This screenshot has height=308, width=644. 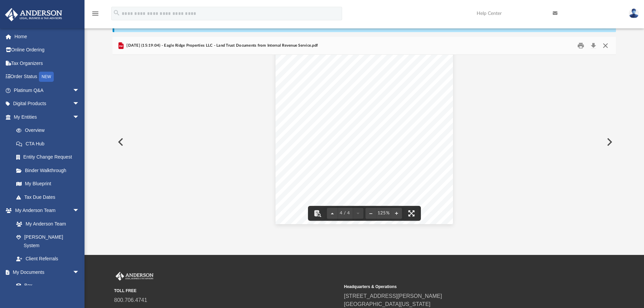 I want to click on a: Order StatusNEW, so click(x=47, y=76).